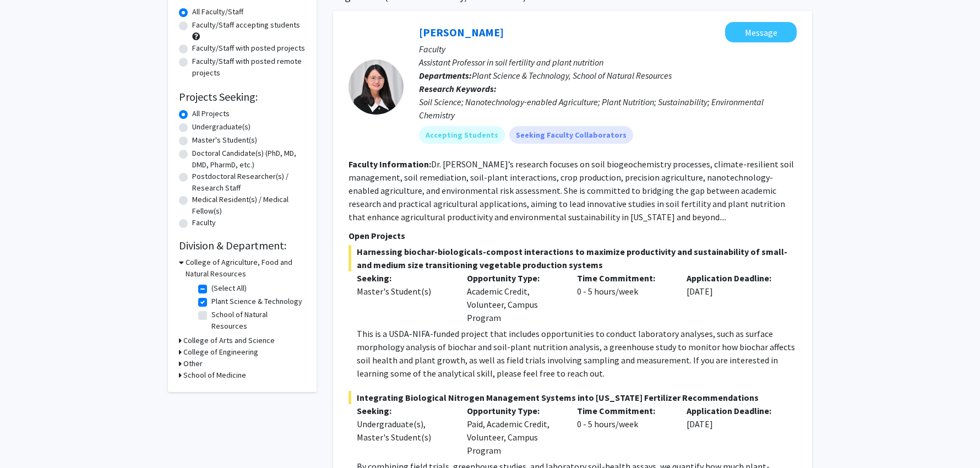 Image resolution: width=980 pixels, height=468 pixels. I want to click on span: Harnessing biochar-biologicals-compost interactions to maximize productivity and sustainability o..., so click(573, 258).